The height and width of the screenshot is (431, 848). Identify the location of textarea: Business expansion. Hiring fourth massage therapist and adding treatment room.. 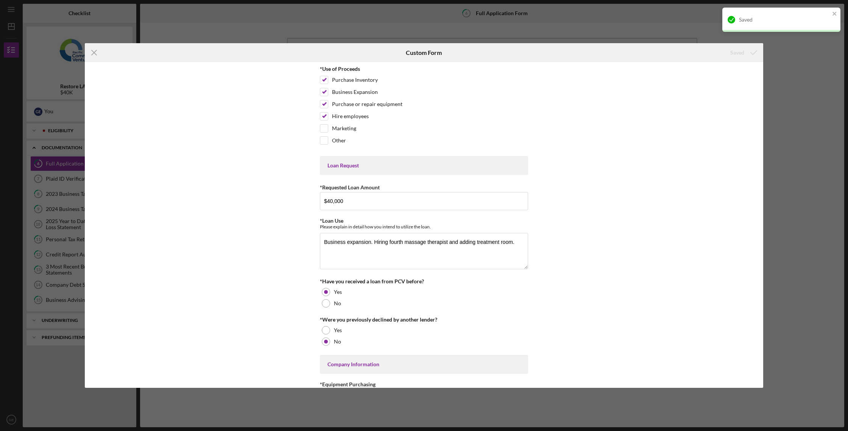
(424, 251).